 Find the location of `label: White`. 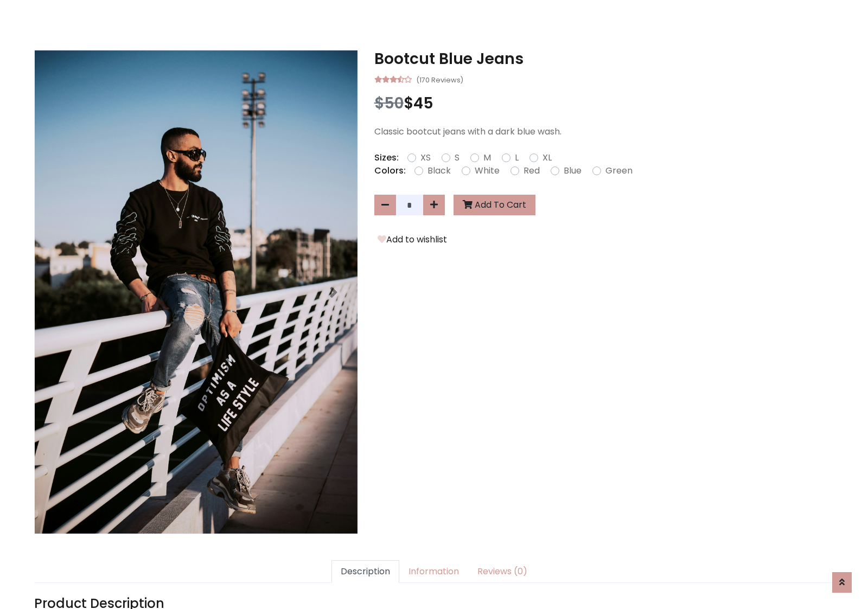

label: White is located at coordinates (487, 171).